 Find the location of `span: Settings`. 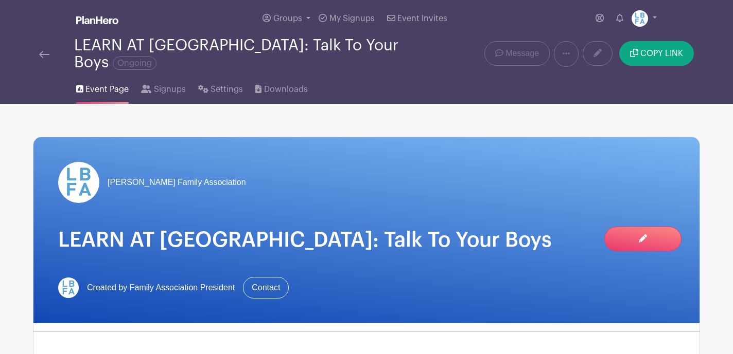

span: Settings is located at coordinates (226, 90).